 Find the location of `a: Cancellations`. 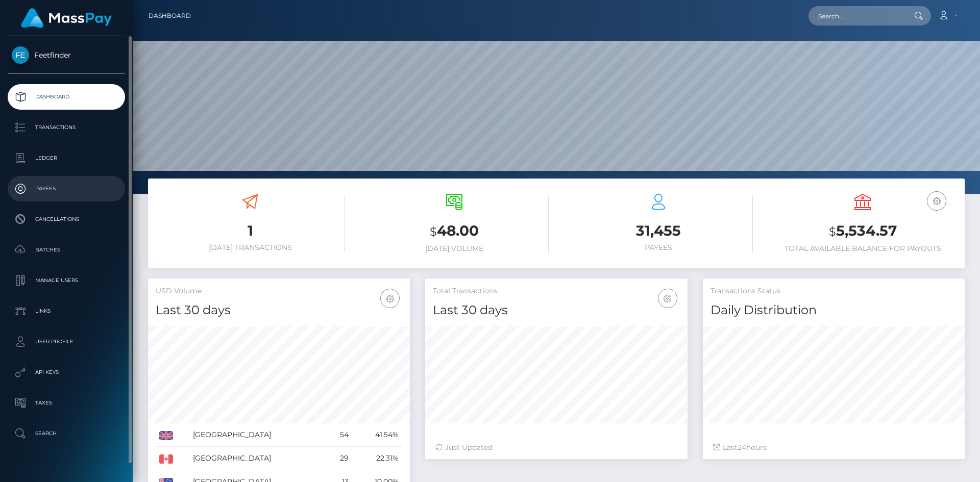

a: Cancellations is located at coordinates (67, 220).